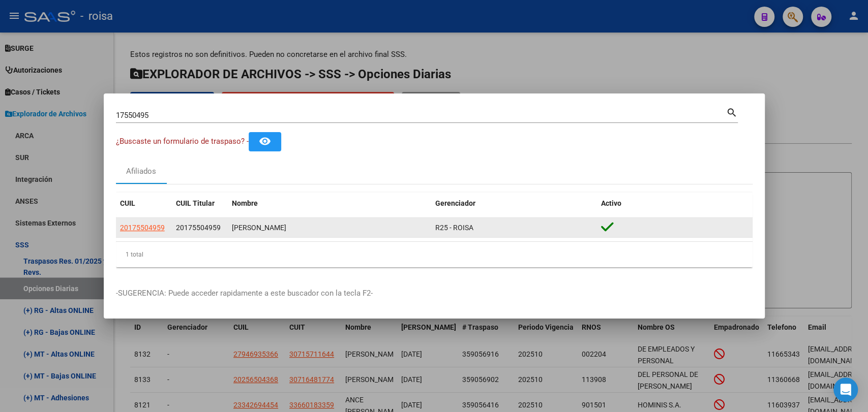 This screenshot has height=412, width=868. I want to click on span: CUIL Titular, so click(195, 204).